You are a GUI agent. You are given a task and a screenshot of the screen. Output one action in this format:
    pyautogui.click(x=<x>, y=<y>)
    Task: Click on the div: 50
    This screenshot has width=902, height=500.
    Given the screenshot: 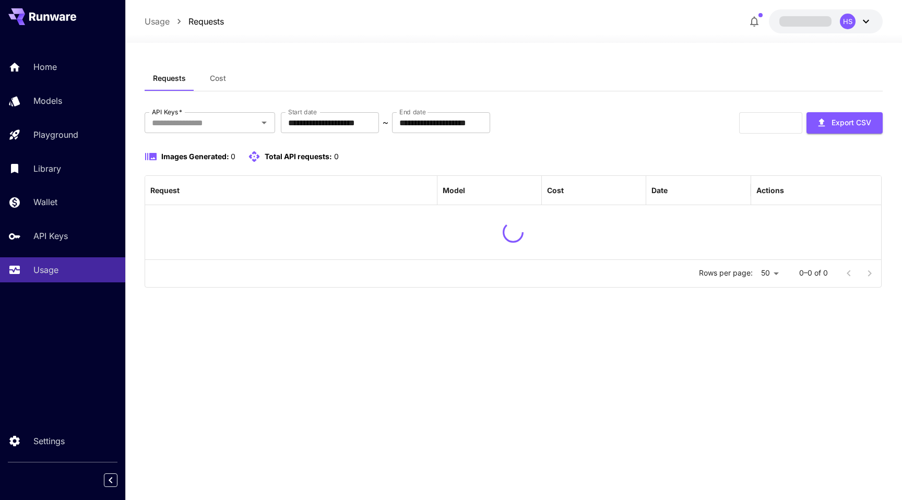 What is the action you would take?
    pyautogui.click(x=770, y=273)
    